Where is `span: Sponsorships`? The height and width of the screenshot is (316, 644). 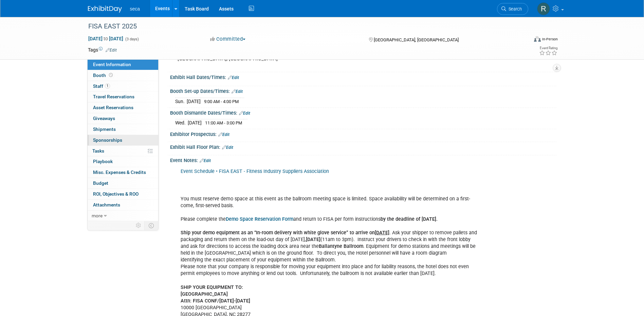
span: Sponsorships is located at coordinates (108, 140).